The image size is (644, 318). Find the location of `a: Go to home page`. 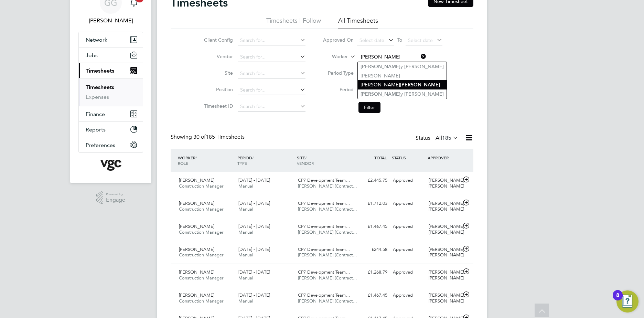

a: Go to home page is located at coordinates (111, 165).